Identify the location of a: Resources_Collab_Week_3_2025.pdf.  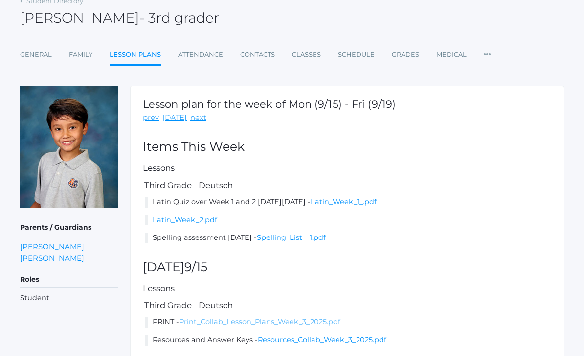
(322, 339).